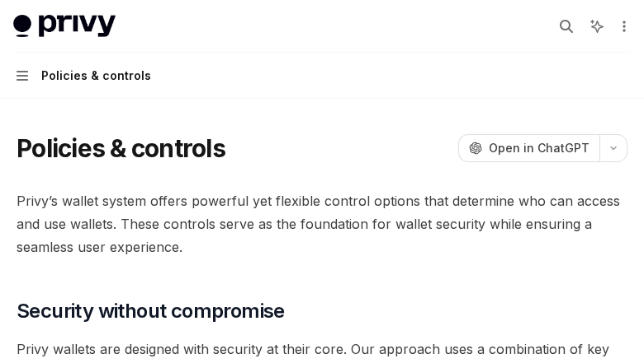 The height and width of the screenshot is (363, 644). Describe the element at coordinates (150, 312) in the screenshot. I see `span: Security without compromise` at that location.